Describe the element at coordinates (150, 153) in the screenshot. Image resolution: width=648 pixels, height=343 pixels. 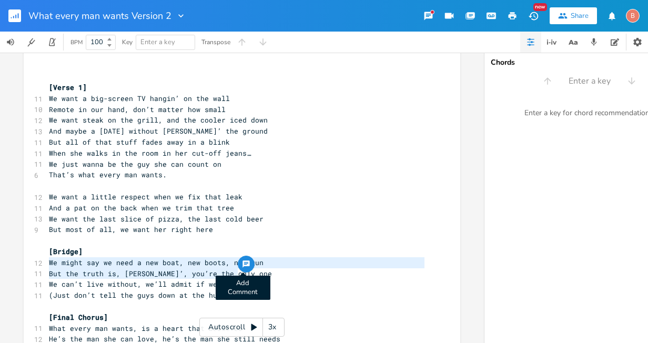
I see `span: When she walks in the room in her cut-off jeans…` at that location.